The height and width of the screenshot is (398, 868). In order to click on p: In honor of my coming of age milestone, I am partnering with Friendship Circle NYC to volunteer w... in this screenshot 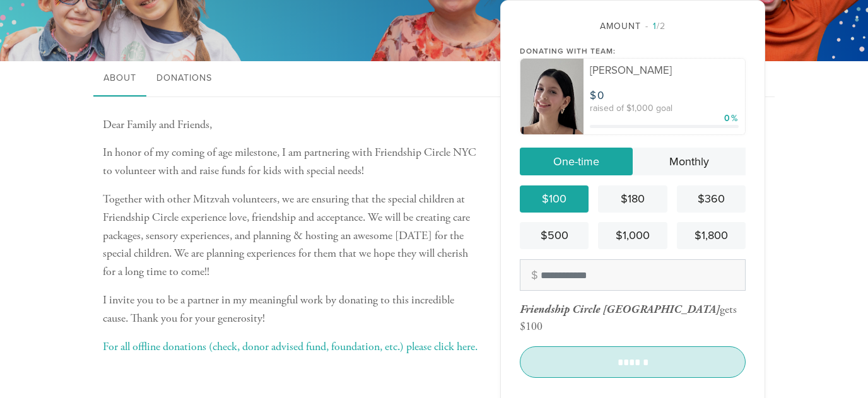, I will do `click(292, 162)`.